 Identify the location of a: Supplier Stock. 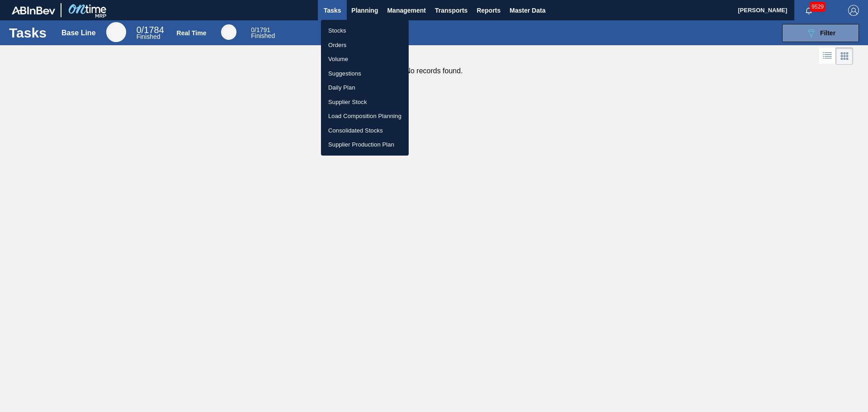
(365, 102).